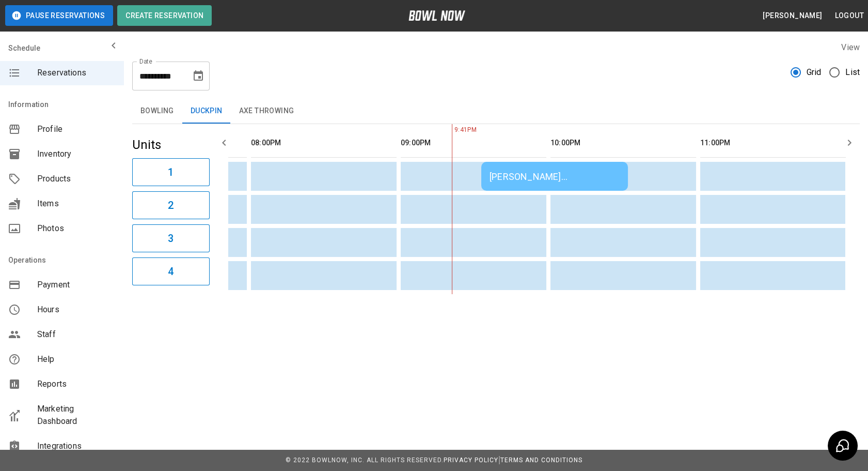 Image resolution: width=868 pixels, height=471 pixels. What do you see at coordinates (76, 129) in the screenshot?
I see `span: Profile` at bounding box center [76, 129].